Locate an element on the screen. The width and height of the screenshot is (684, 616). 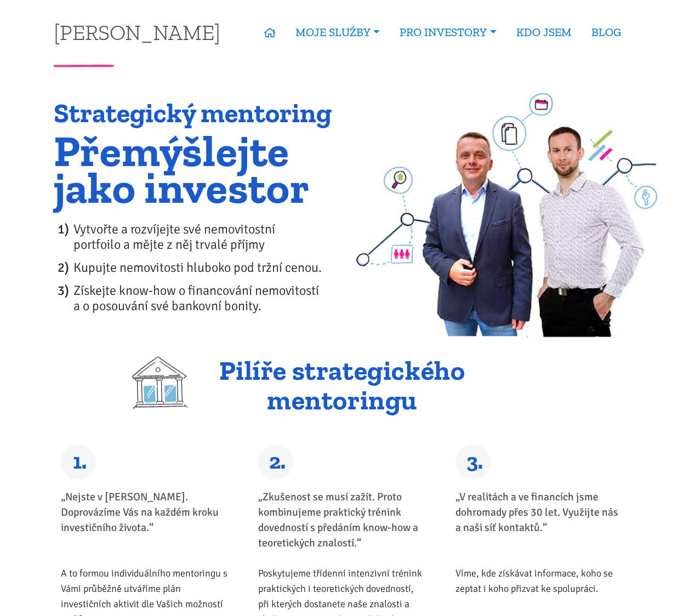
div: „V realitách a ve financích jsme dohromady přes 30 let. Využijte nás a naši síť kontaktů.“ is located at coordinates (540, 525).